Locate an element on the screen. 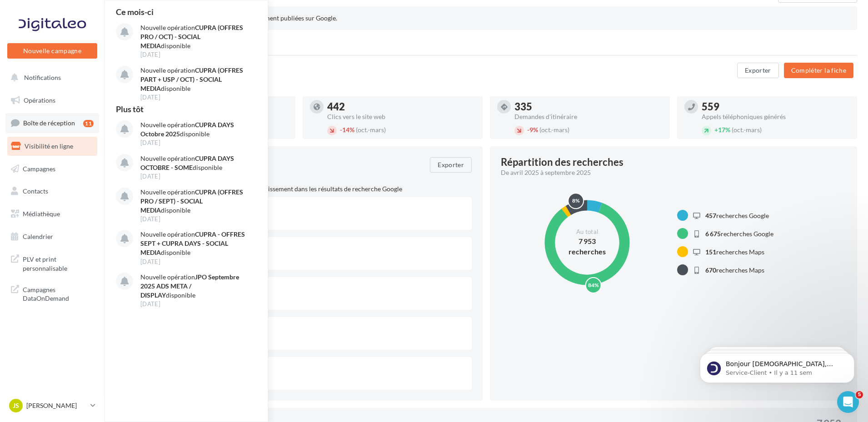 This screenshot has width=868, height=422. a: Calendrier is located at coordinates (52, 237).